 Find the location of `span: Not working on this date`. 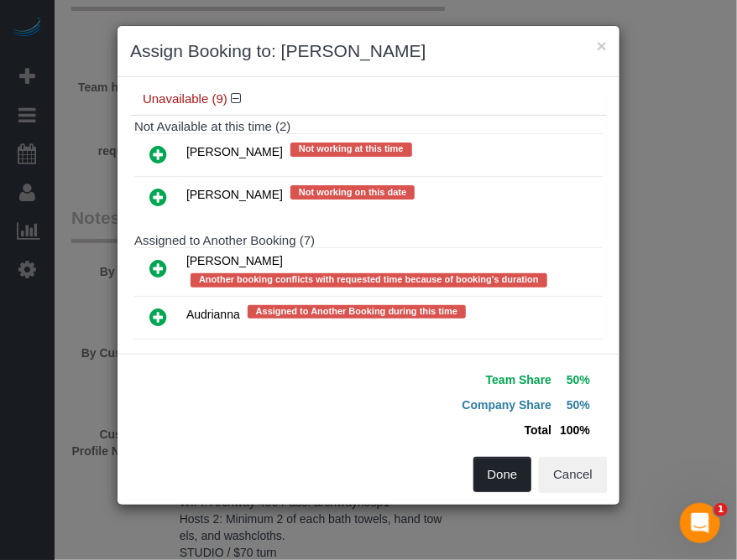

span: Not working on this date is located at coordinates (352, 192).